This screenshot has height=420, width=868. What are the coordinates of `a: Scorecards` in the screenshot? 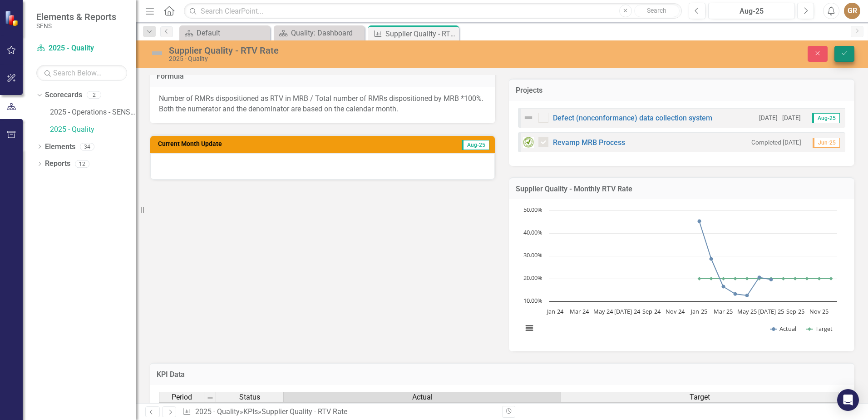 It's located at (63, 95).